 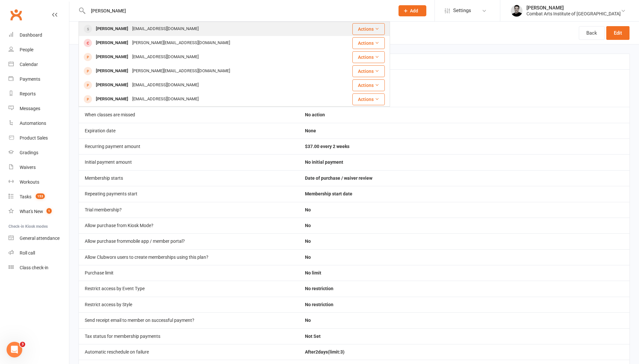 What do you see at coordinates (189, 115) in the screenshot?
I see `td: When classes are missed` at bounding box center [189, 115].